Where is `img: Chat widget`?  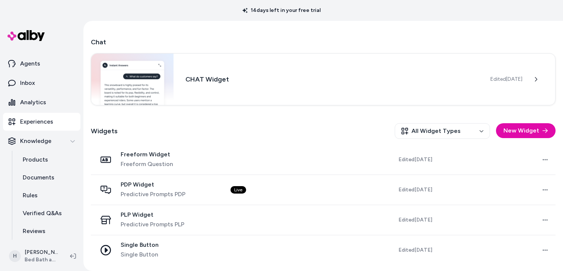 img: Chat widget is located at coordinates (132, 79).